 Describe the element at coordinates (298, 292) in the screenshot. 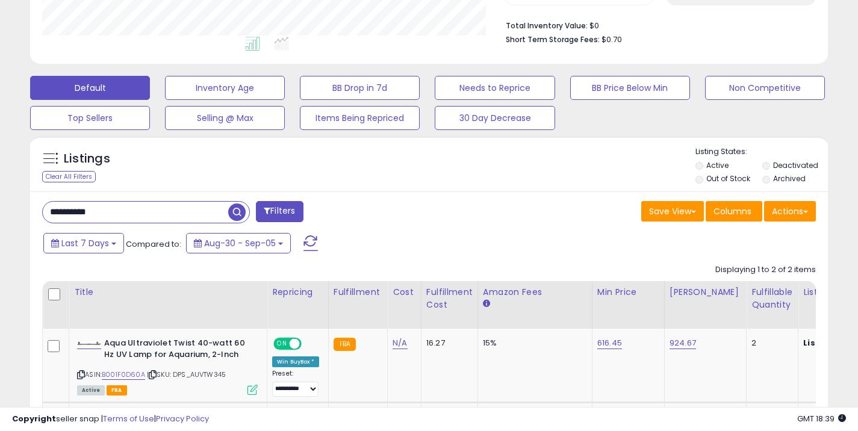

I see `div: Repricing` at that location.